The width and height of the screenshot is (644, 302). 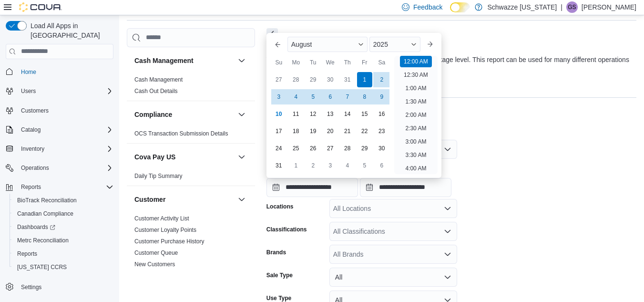 I want to click on div: day-28, so click(x=296, y=80).